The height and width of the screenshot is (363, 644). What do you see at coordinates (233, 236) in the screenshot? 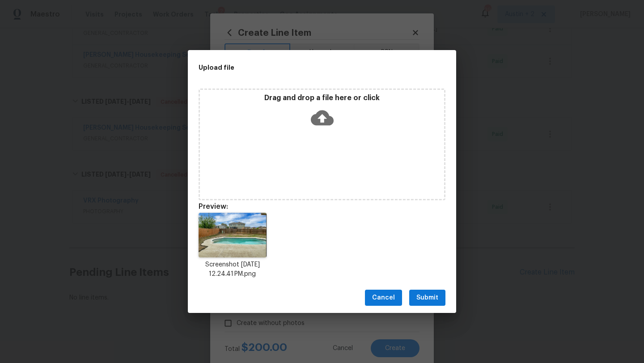
I see `img: wojIAAAAASUVORK5CYII=` at bounding box center [233, 236].